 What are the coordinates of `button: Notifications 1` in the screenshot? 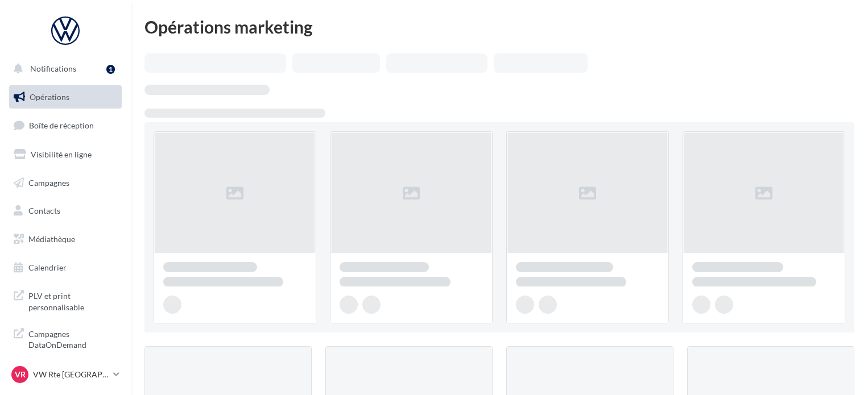 It's located at (63, 69).